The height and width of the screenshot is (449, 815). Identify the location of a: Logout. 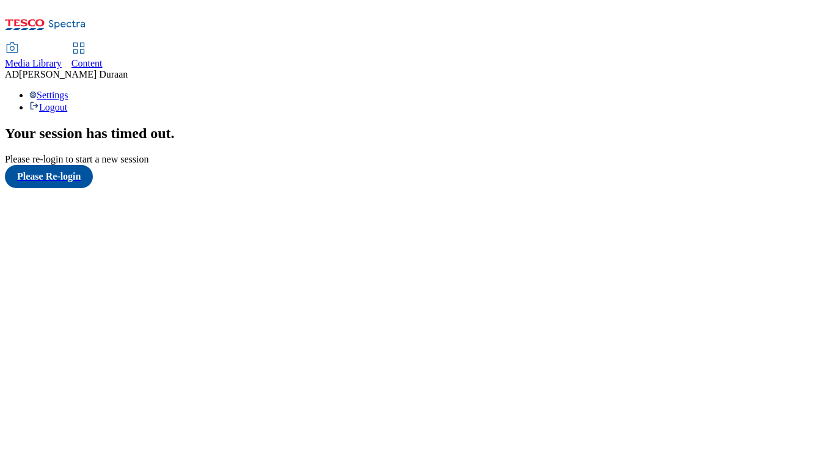
(48, 107).